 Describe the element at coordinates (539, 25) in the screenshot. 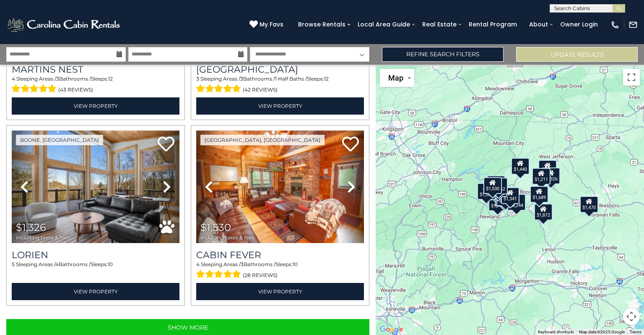

I see `a: About` at that location.